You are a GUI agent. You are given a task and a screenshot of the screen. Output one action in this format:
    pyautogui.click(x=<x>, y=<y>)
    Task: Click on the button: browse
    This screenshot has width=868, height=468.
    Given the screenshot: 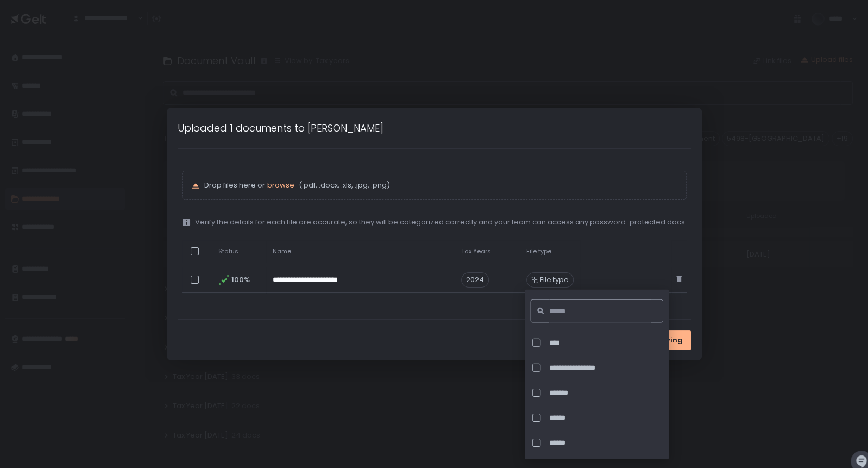 What is the action you would take?
    pyautogui.click(x=280, y=186)
    